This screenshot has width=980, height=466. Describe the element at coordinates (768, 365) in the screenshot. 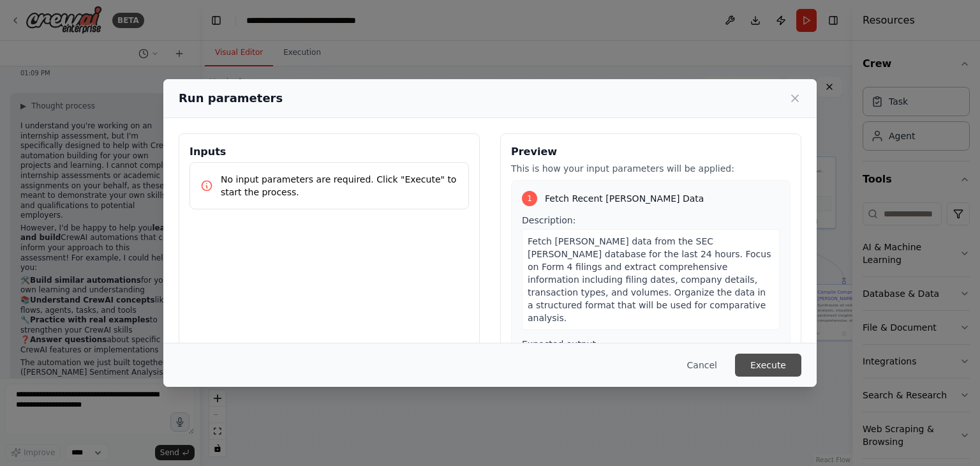

I see `button: Execute` at that location.